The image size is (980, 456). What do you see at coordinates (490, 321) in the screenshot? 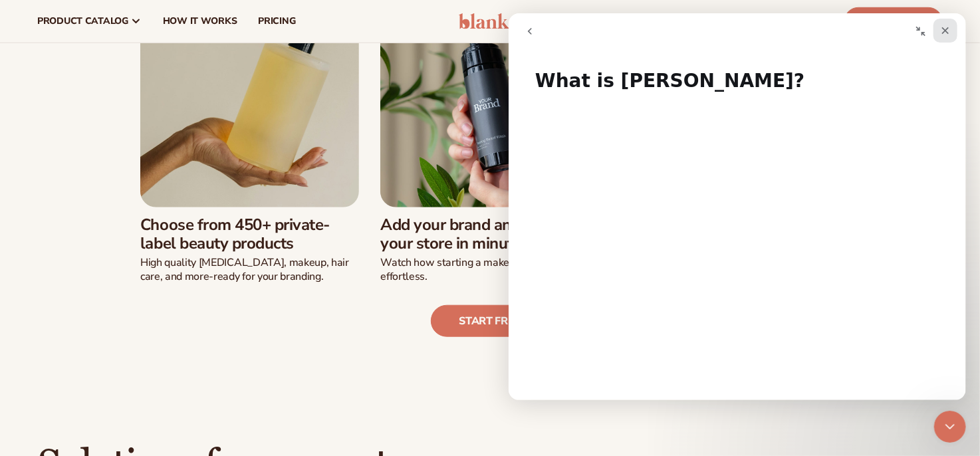
I see `a: Start free` at bounding box center [490, 321].